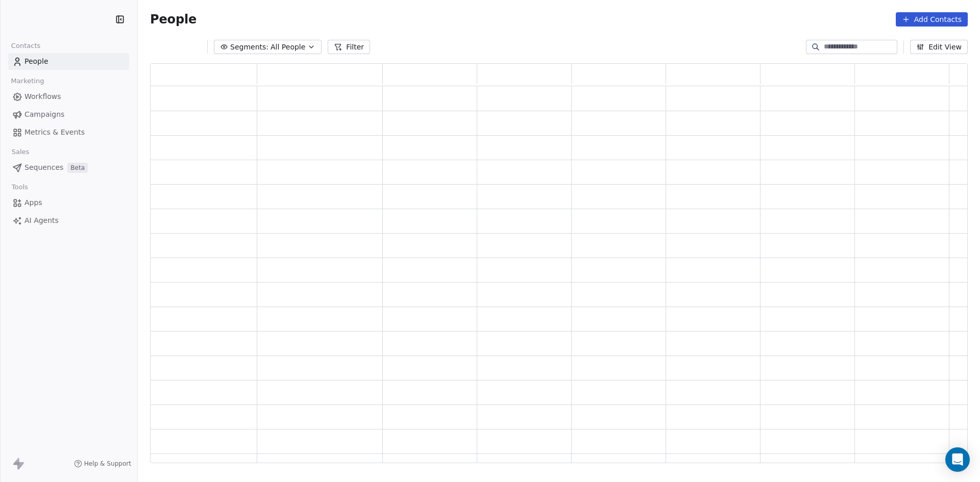 This screenshot has width=980, height=482. I want to click on a: Apps, so click(68, 202).